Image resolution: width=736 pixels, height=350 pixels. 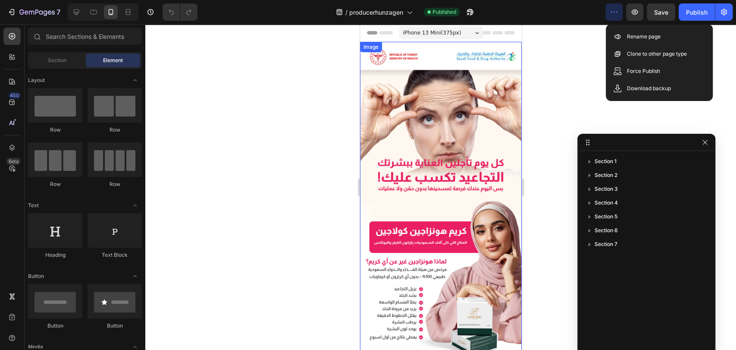 What do you see at coordinates (697, 12) in the screenshot?
I see `button: Publish` at bounding box center [697, 12].